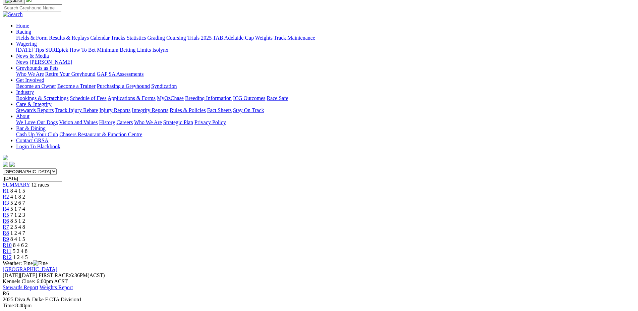  What do you see at coordinates (20, 245) in the screenshot?
I see `span: 8 4 6 2` at bounding box center [20, 245].